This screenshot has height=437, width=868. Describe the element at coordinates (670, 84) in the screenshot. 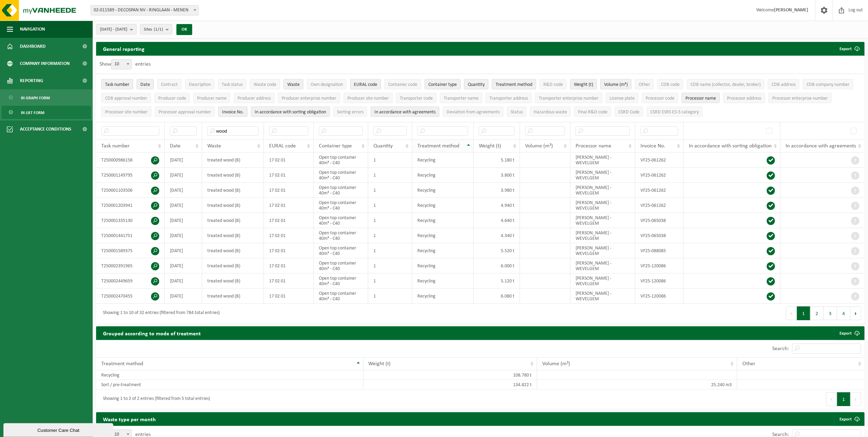

I see `button: CDB codeCDB code: Activate to sort` at that location.